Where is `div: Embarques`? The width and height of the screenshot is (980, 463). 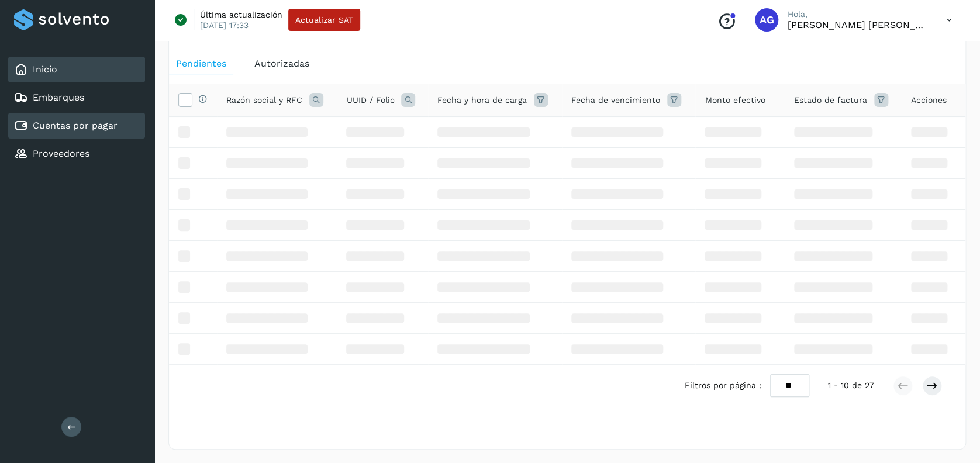 div: Embarques is located at coordinates (77, 97).